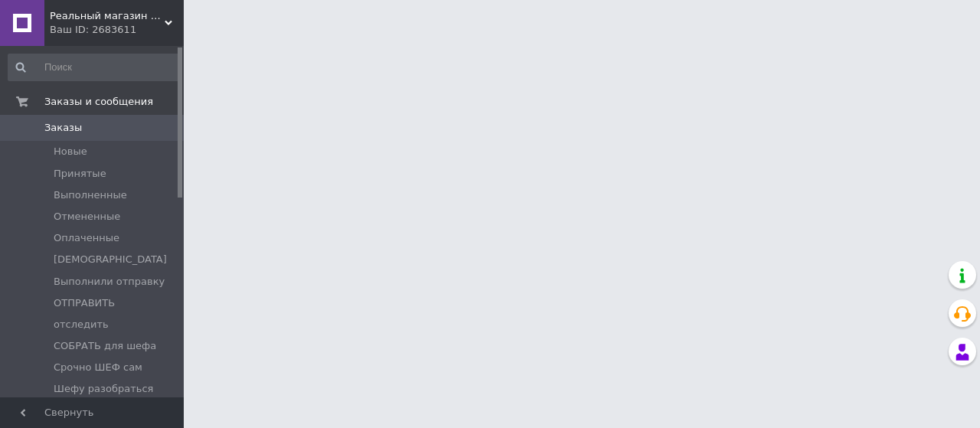 This screenshot has width=980, height=428. Describe the element at coordinates (109, 282) in the screenshot. I see `span: Выполнили отправку` at that location.